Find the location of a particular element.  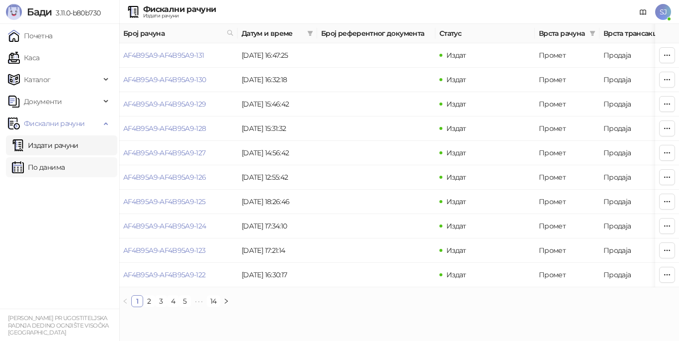

a: По данима is located at coordinates (38, 167).